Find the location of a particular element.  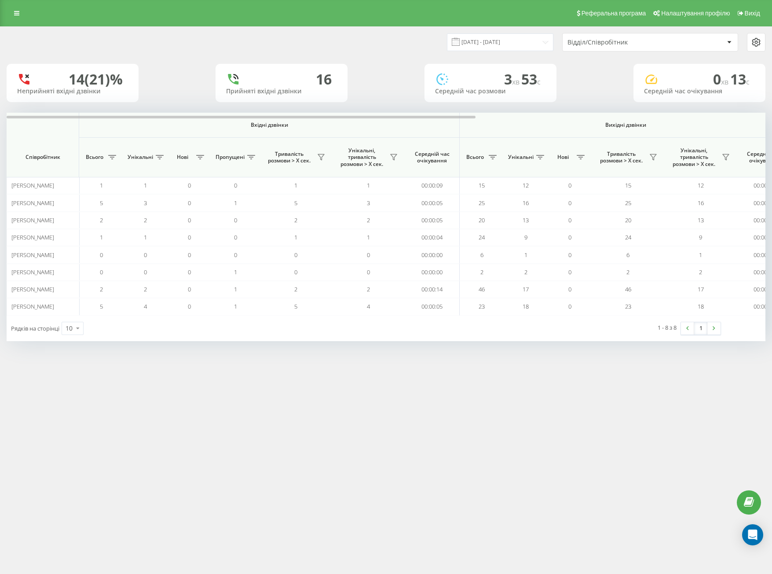

div: Open Intercom Messenger is located at coordinates (753, 535).